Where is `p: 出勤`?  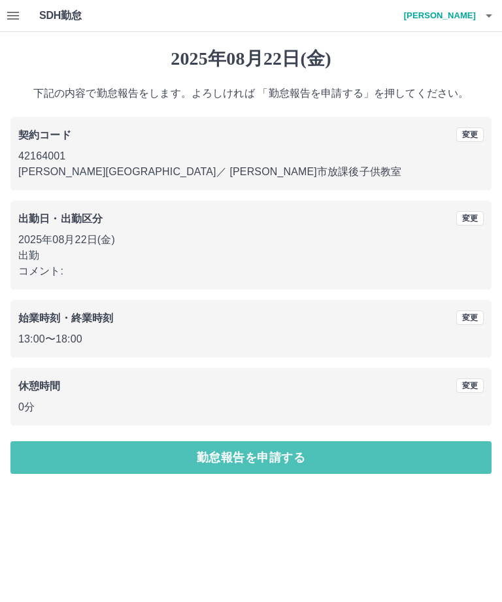
p: 出勤 is located at coordinates (251, 255).